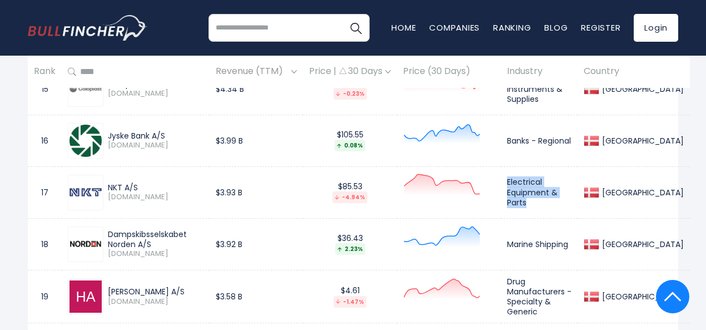  I want to click on div: $94.25, so click(350, 88).